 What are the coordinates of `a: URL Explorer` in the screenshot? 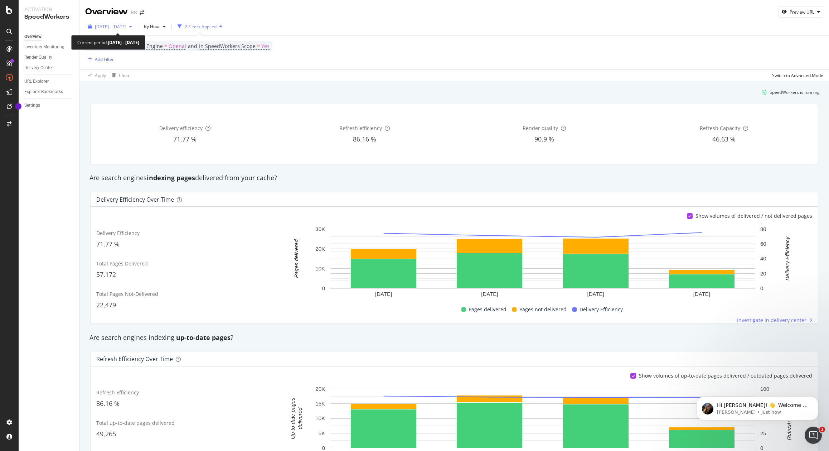 It's located at (49, 81).